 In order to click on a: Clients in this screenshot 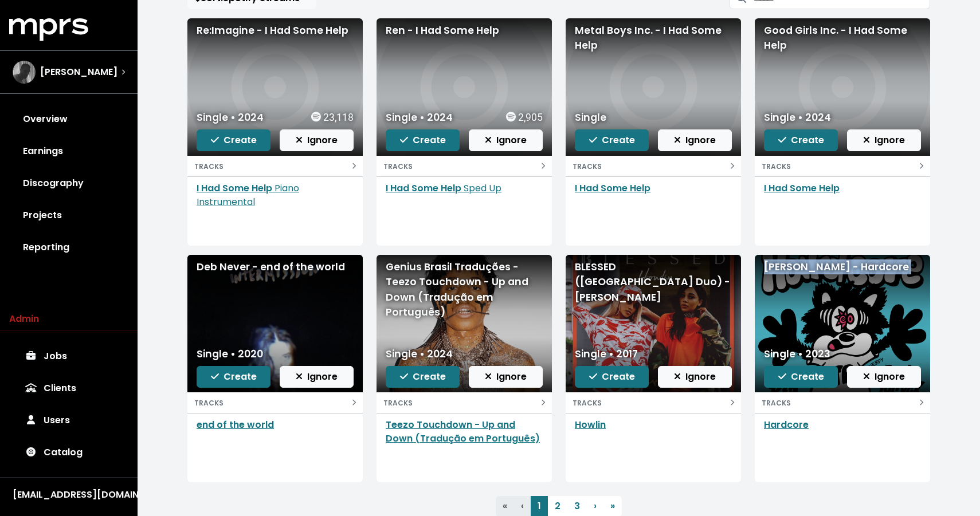, I will do `click(69, 389)`.